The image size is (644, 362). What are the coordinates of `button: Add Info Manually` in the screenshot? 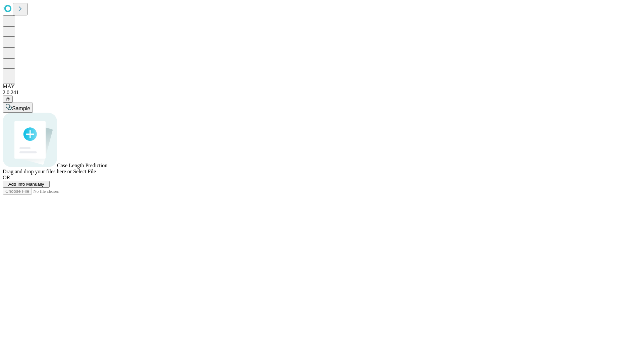 It's located at (26, 184).